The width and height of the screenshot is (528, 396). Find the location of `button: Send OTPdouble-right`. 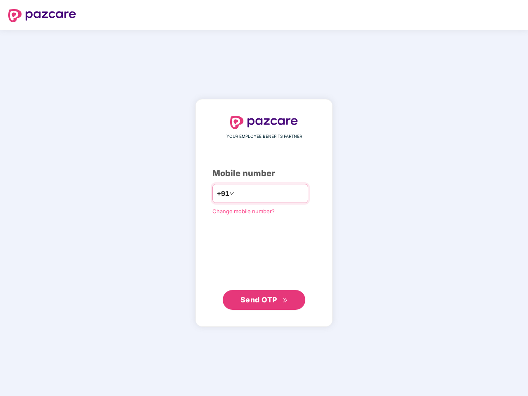

button: Send OTPdouble-right is located at coordinates (264, 300).